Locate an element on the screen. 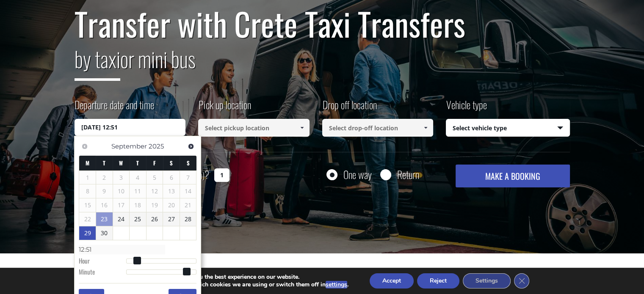  a: 25 is located at coordinates (138, 219).